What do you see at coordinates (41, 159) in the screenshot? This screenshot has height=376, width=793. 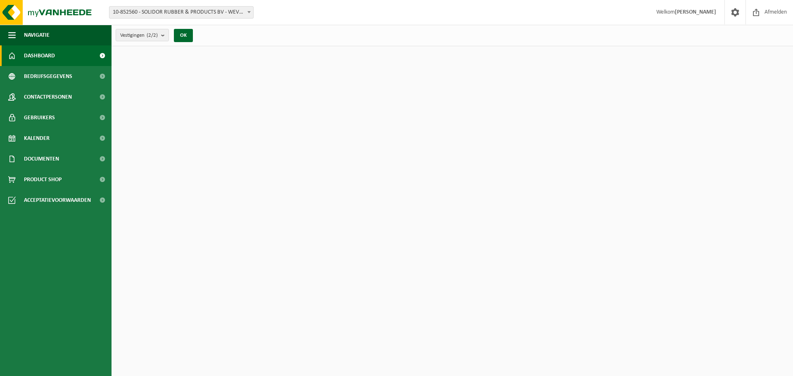 I see `span: Documenten` at bounding box center [41, 159].